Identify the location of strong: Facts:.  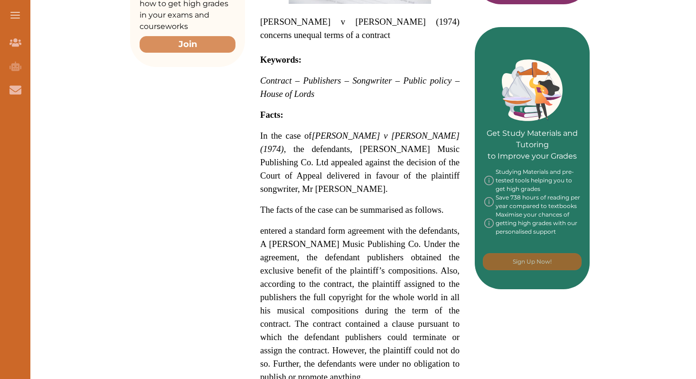
(272, 114).